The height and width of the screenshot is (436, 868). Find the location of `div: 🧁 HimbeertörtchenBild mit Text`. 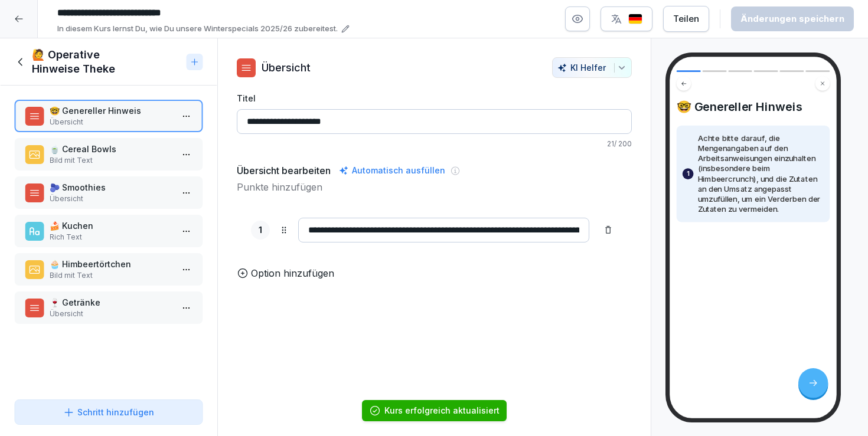

div: 🧁 HimbeertörtchenBild mit Text is located at coordinates (108, 269).